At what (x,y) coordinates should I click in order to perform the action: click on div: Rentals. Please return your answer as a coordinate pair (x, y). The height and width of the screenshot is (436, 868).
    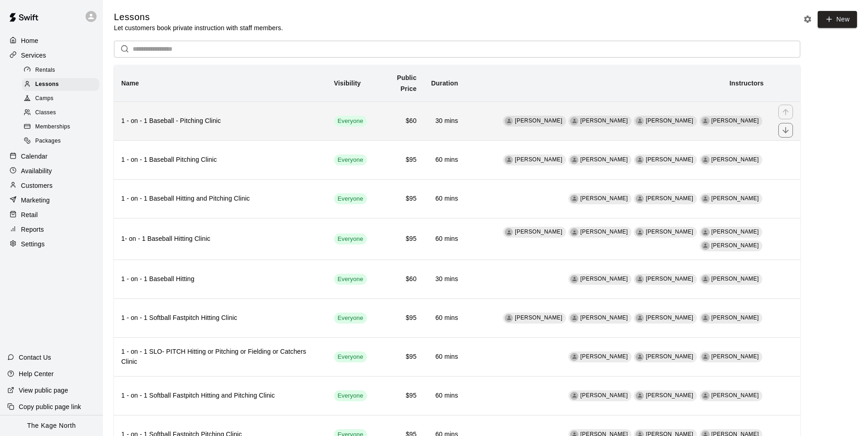
    Looking at the image, I should click on (61, 70).